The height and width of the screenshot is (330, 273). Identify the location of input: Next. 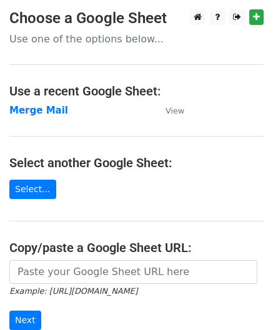
(25, 320).